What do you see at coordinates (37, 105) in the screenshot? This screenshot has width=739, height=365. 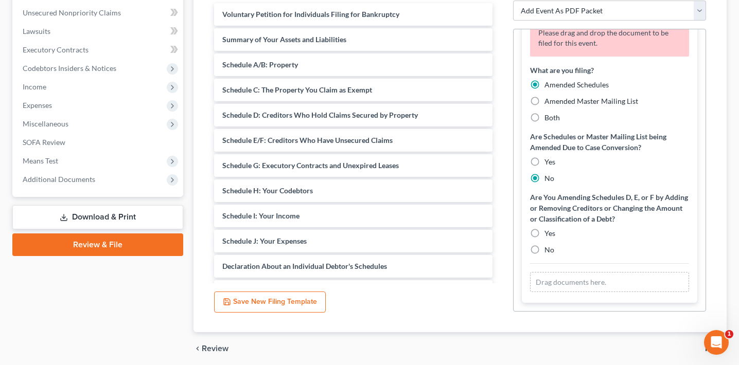 I see `span: Expenses` at bounding box center [37, 105].